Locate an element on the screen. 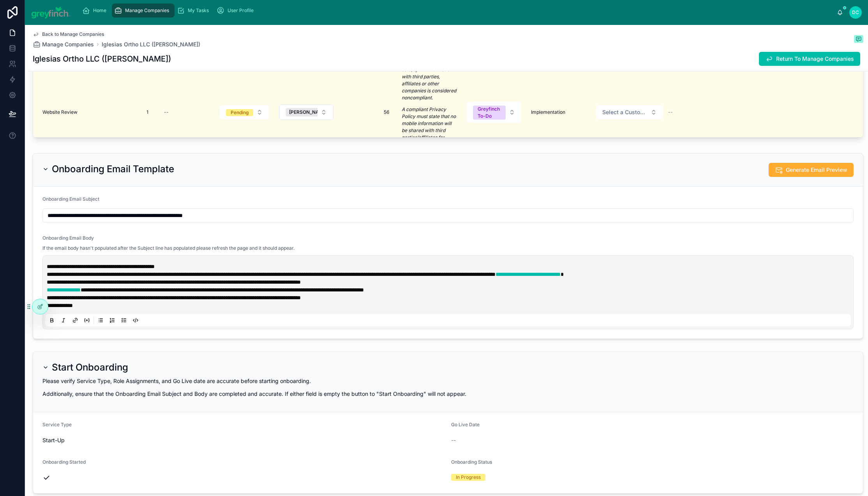 Image resolution: width=868 pixels, height=496 pixels. a: My Tasks is located at coordinates (194, 11).